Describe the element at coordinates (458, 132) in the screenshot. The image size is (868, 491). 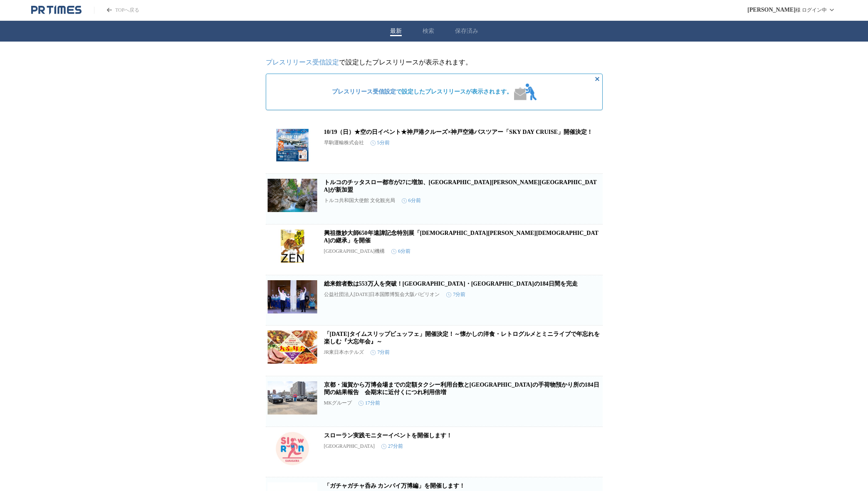
I see `a: 10/19（日）★空の日イベント★神戸港クルーズ×神戸空港バスツアー「SKY DAY CRUISE」開催決定！` at that location.